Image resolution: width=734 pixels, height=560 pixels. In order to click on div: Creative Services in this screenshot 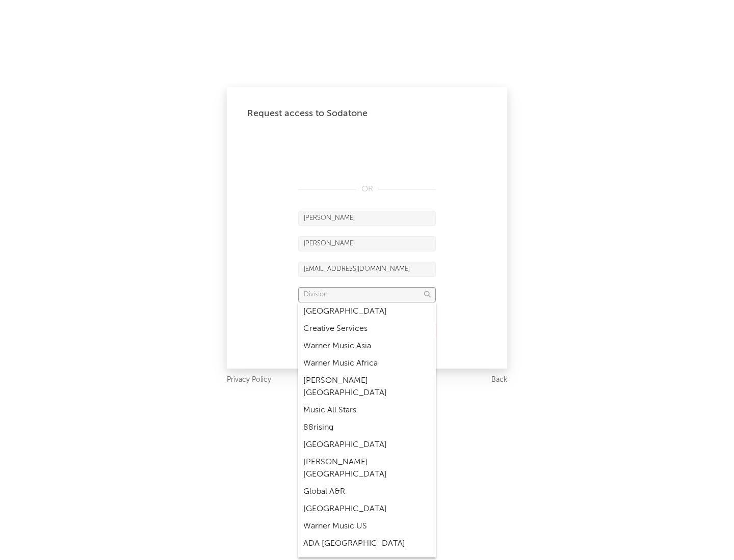, I will do `click(367, 329)`.